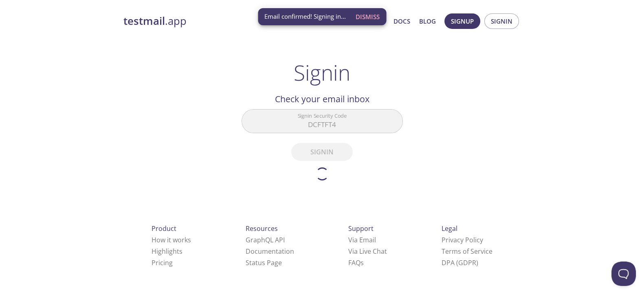 The height and width of the screenshot is (290, 644). Describe the element at coordinates (368, 251) in the screenshot. I see `a: Via Live Chat` at that location.